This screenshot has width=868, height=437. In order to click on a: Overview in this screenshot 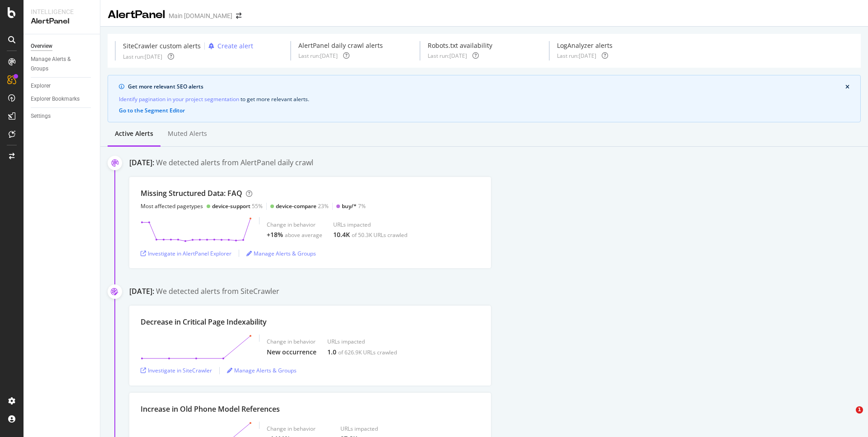, I will do `click(62, 46)`.